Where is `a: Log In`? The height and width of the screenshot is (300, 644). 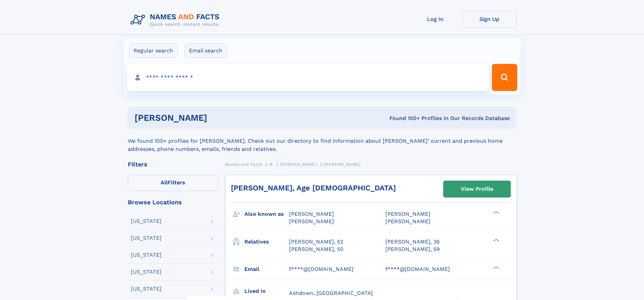
a: Log In is located at coordinates (436, 19).